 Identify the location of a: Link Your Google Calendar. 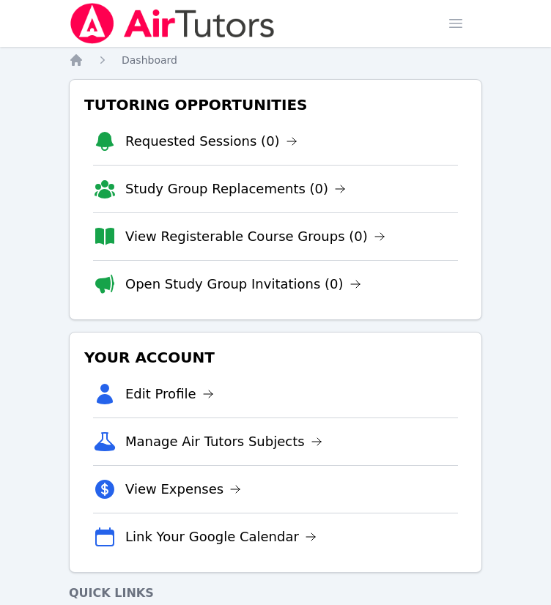
(221, 537).